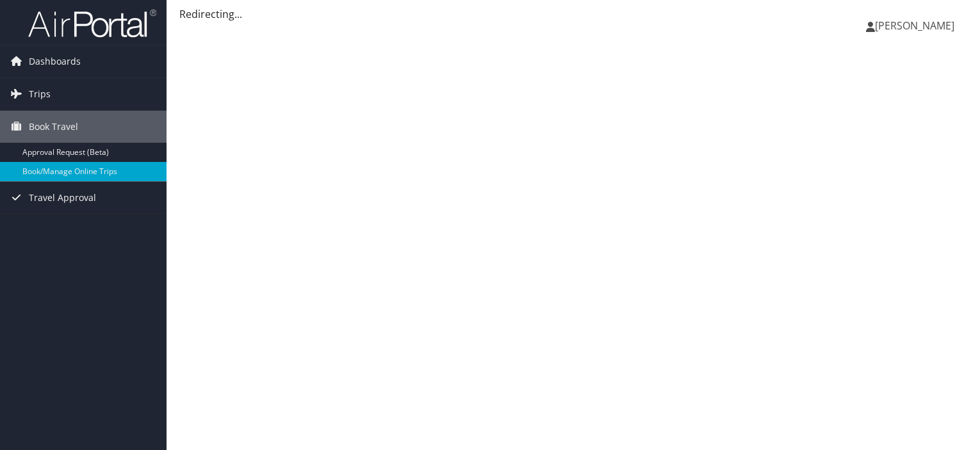 This screenshot has height=450, width=980. What do you see at coordinates (53, 127) in the screenshot?
I see `span: Book Travel` at bounding box center [53, 127].